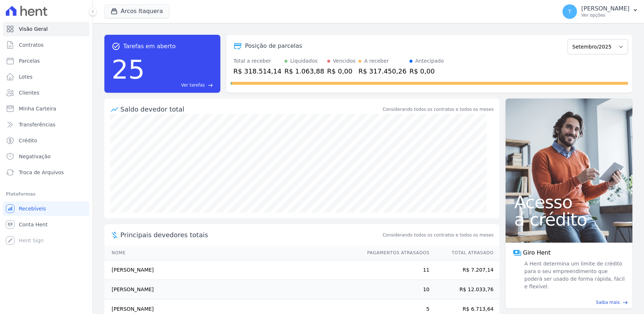  I want to click on span: T, so click(570, 12).